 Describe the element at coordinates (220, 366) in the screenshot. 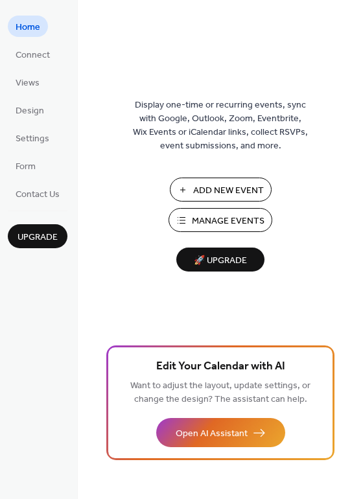

I see `span: Edit Your Calendar with AI` at that location.